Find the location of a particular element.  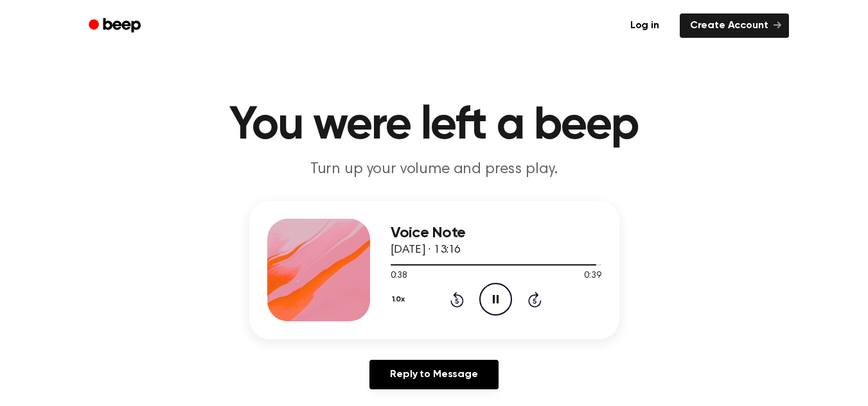

a: Create Account is located at coordinates (734, 25).